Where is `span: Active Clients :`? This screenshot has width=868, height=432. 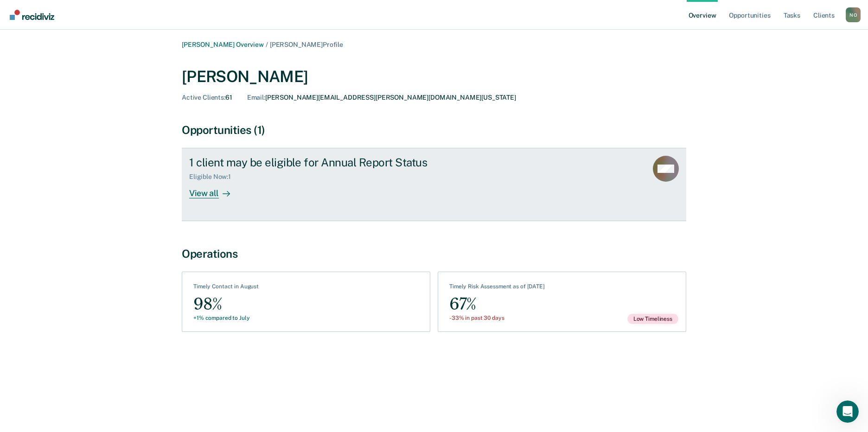 span: Active Clients : is located at coordinates (203, 97).